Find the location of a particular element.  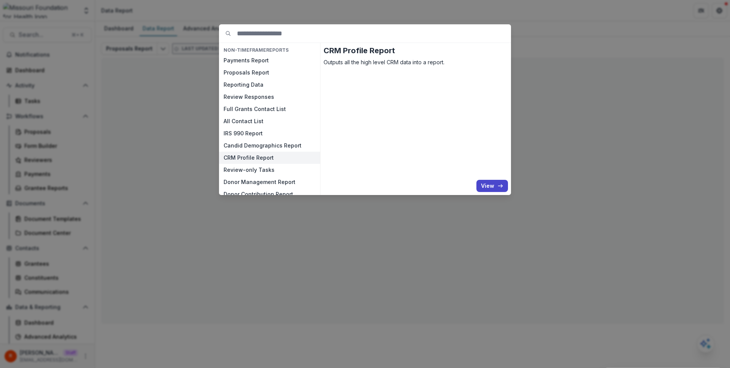

button: Donor Management Report is located at coordinates (269, 182).